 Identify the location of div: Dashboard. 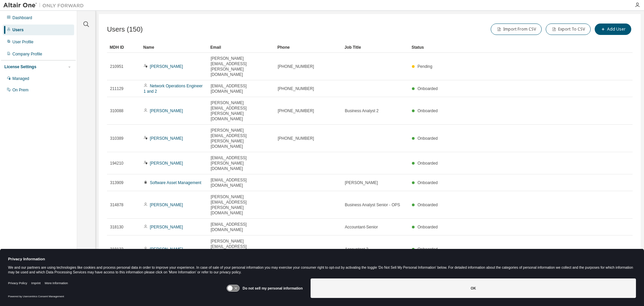
(22, 18).